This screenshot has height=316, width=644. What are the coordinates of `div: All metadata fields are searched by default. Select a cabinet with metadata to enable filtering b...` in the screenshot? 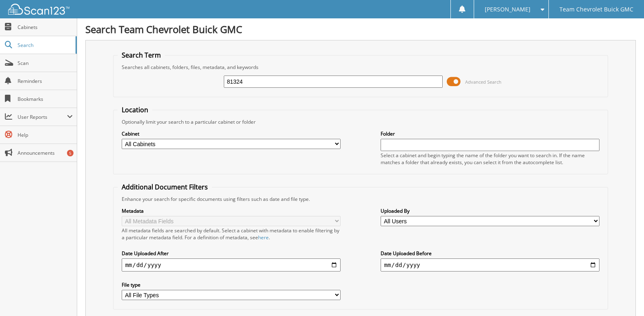 It's located at (231, 234).